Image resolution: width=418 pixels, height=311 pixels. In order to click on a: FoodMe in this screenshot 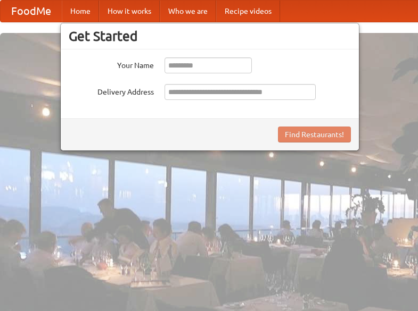, I will do `click(31, 11)`.